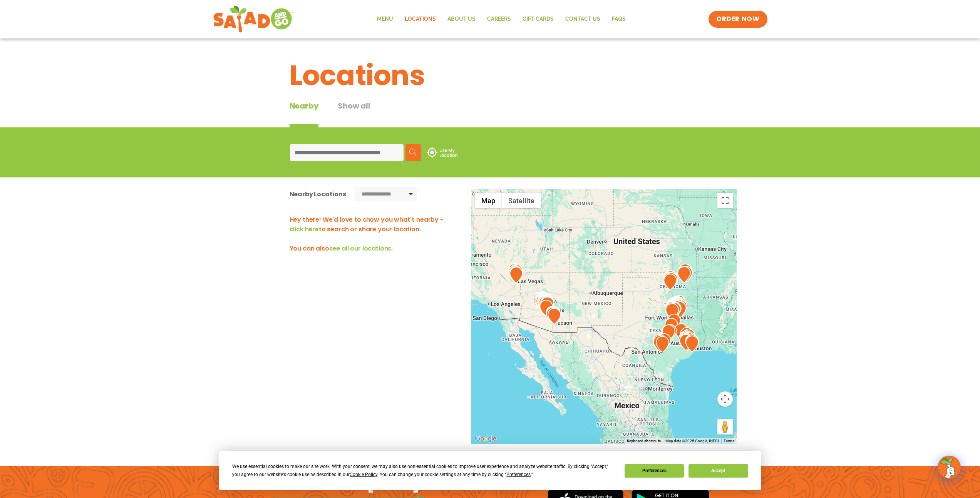  Describe the element at coordinates (738, 19) in the screenshot. I see `a: ORDER NOW` at that location.